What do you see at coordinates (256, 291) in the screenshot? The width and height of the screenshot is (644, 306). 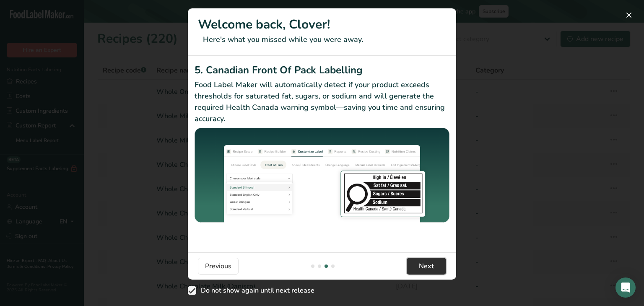 I see `span: Do not show again until next release` at bounding box center [256, 291].